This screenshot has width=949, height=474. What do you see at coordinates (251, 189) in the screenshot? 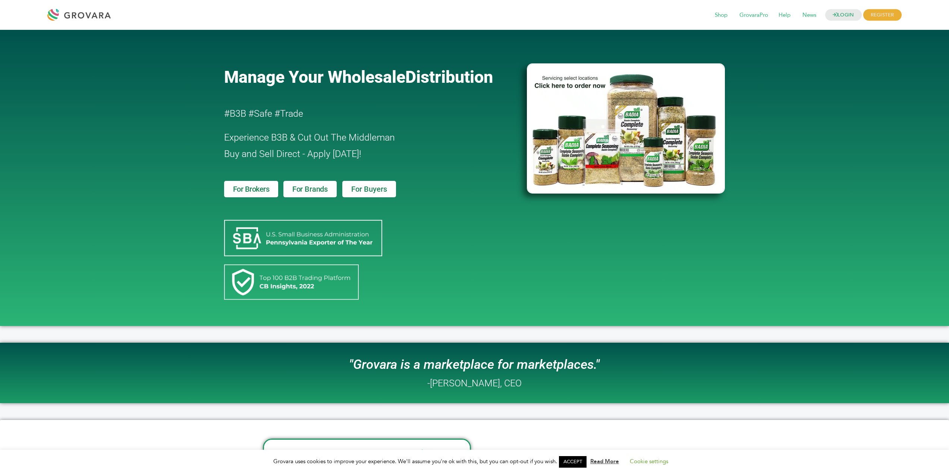
I see `a: For Brokers` at bounding box center [251, 189].